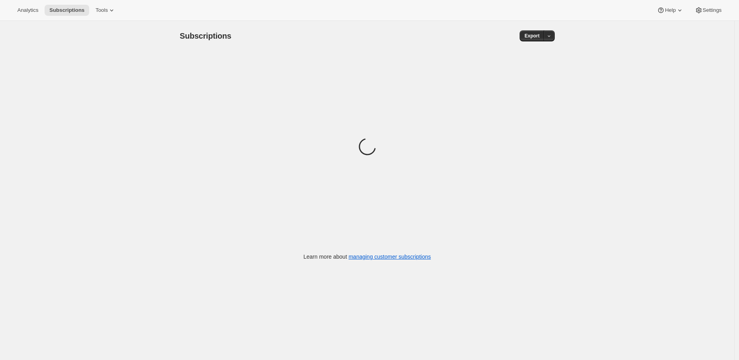  Describe the element at coordinates (670, 10) in the screenshot. I see `span: Help` at that location.